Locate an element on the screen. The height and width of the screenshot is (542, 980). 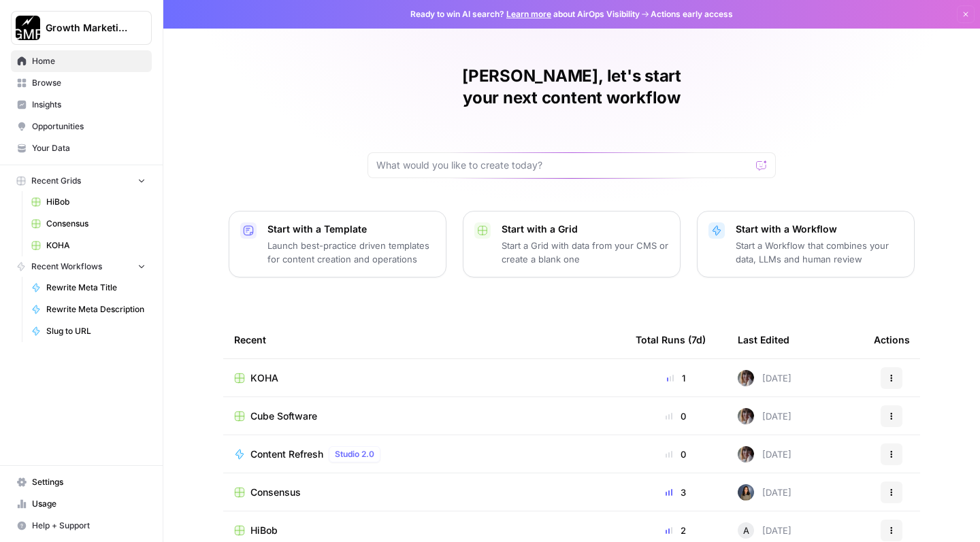
button: Workspace: Growth Marketing Pro is located at coordinates (81, 28).